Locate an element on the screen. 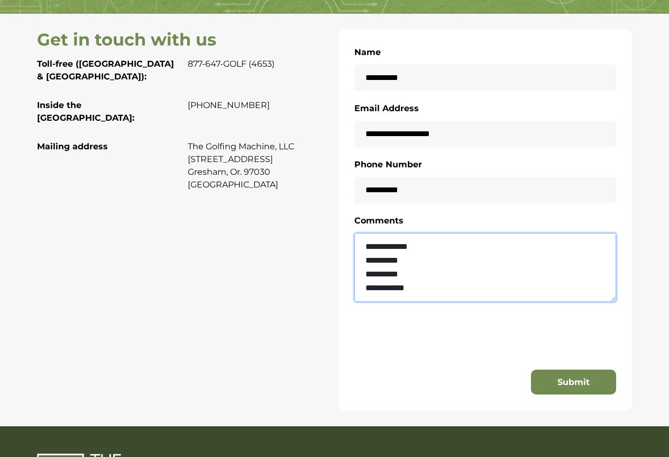  label: Email Address is located at coordinates (387, 108).